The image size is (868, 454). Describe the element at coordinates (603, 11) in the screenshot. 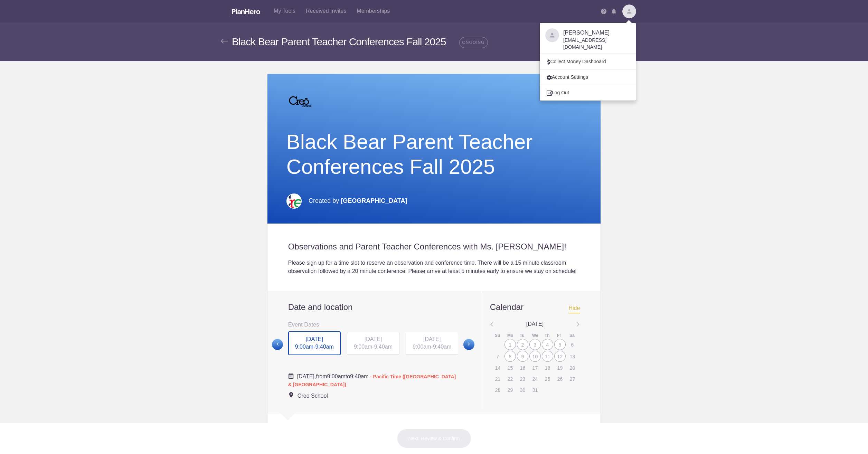

I see `img: Help icon` at that location.